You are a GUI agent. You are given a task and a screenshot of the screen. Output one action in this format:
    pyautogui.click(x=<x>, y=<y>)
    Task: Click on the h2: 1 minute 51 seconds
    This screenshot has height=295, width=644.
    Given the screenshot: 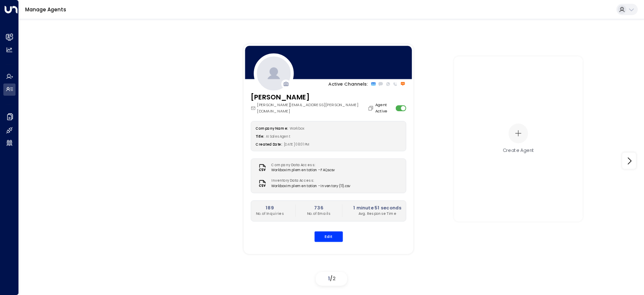 What is the action you would take?
    pyautogui.click(x=377, y=208)
    